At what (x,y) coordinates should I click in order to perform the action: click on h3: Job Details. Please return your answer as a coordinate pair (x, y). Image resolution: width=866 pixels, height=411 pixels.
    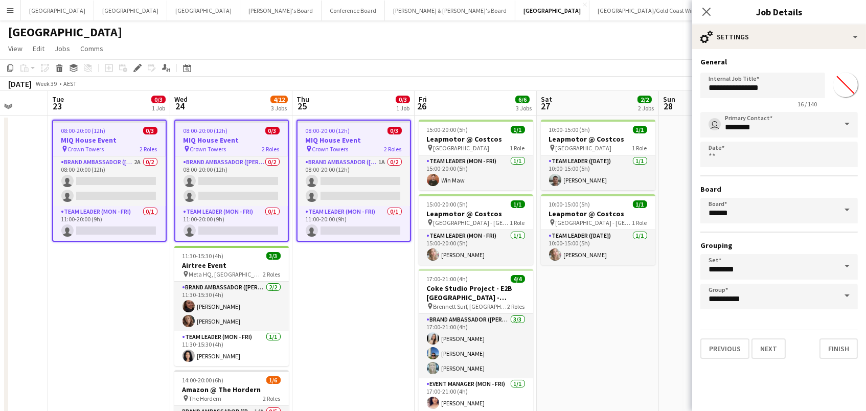
    Looking at the image, I should click on (779, 12).